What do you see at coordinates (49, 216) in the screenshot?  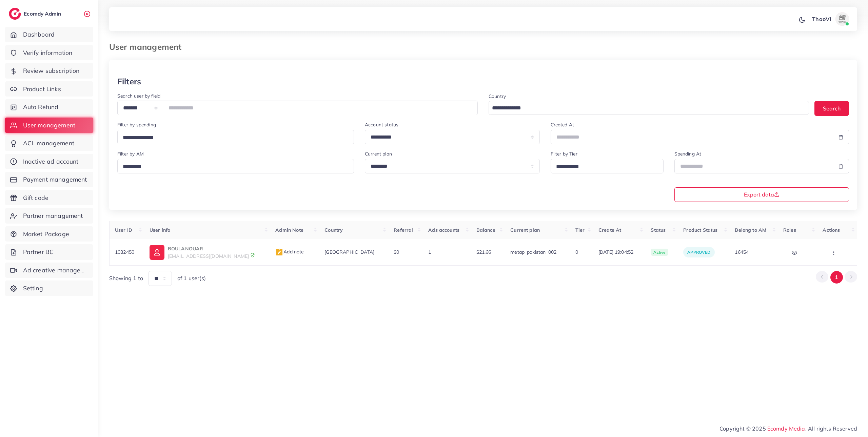 I see `a: Partner management` at bounding box center [49, 216].